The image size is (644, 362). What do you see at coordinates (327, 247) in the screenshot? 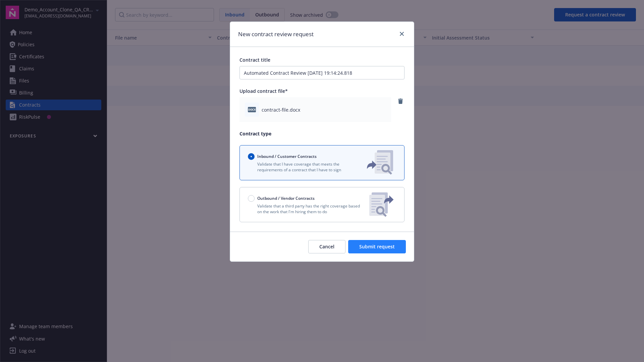
I see `button: Cancel` at bounding box center [327, 247].